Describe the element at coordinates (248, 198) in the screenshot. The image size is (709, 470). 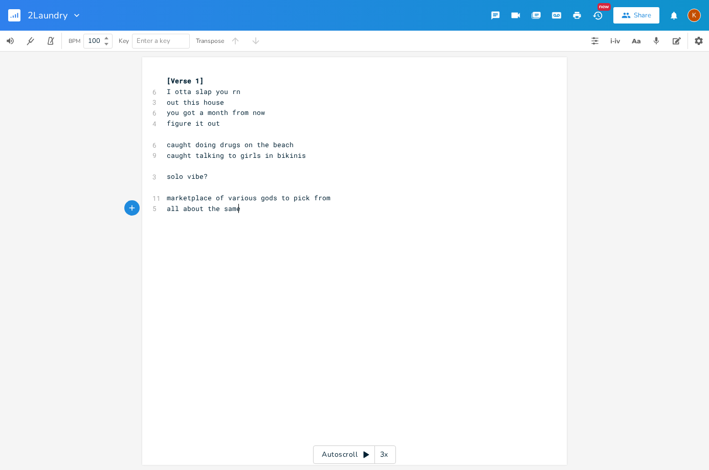
I see `span: marketplace of various gods to pick from` at that location.